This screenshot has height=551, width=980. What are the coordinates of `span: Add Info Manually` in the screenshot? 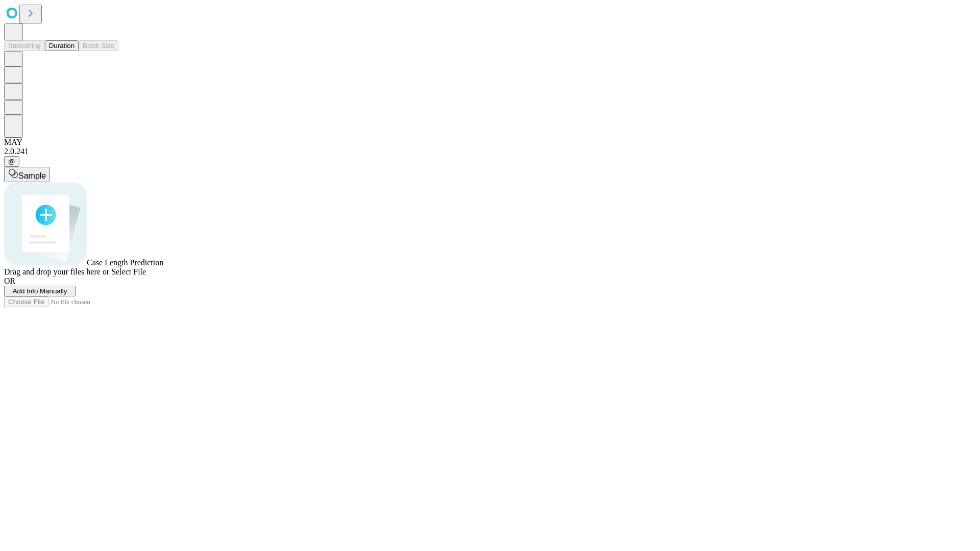 It's located at (40, 291).